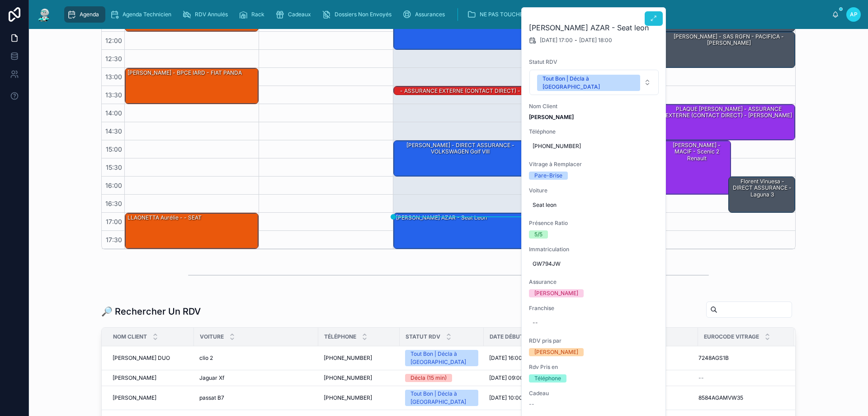  Describe the element at coordinates (256, 378) in the screenshot. I see `a: Jaguar Xf` at that location.